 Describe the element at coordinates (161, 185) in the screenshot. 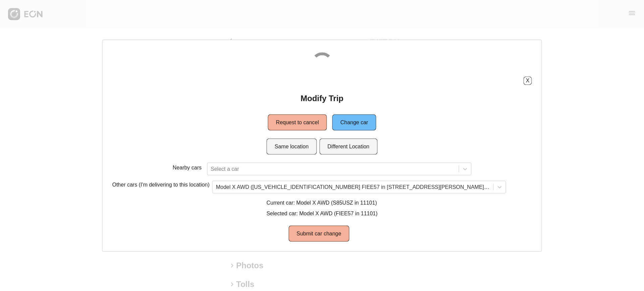

I see `p: Other cars (I'm delivering to this location)` at that location.